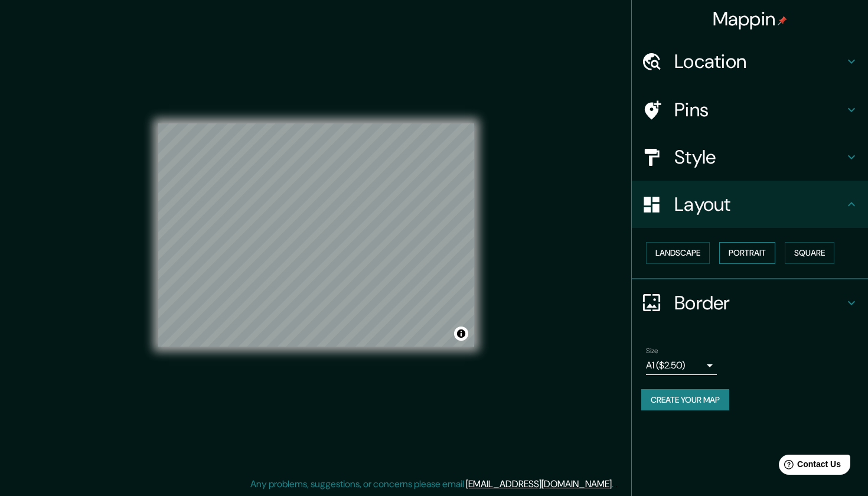  Describe the element at coordinates (652, 350) in the screenshot. I see `label: Size` at that location.